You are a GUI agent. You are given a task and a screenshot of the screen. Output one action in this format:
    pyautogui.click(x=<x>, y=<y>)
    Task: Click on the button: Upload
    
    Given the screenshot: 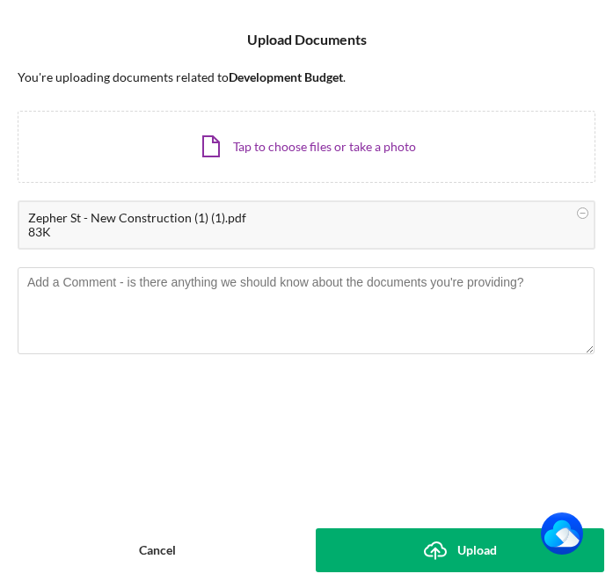 What is the action you would take?
    pyautogui.click(x=460, y=550)
    